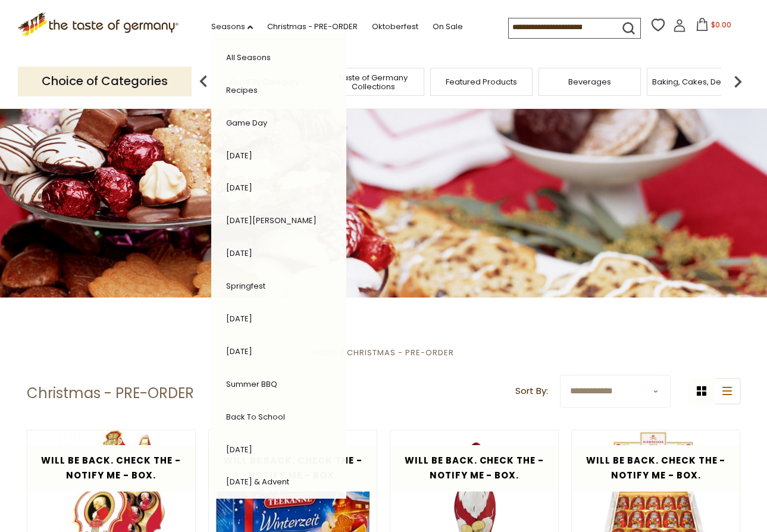 The height and width of the screenshot is (532, 767). What do you see at coordinates (589, 82) in the screenshot?
I see `a: Beverages` at bounding box center [589, 82].